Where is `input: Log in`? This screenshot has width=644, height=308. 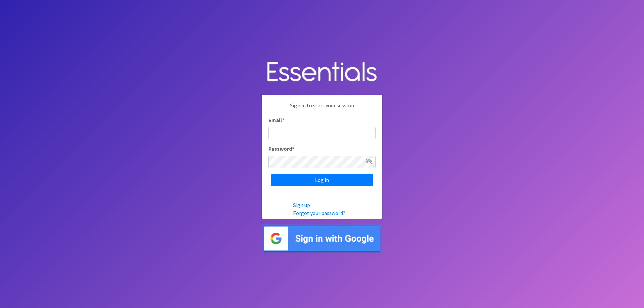 input: Log in is located at coordinates (322, 180).